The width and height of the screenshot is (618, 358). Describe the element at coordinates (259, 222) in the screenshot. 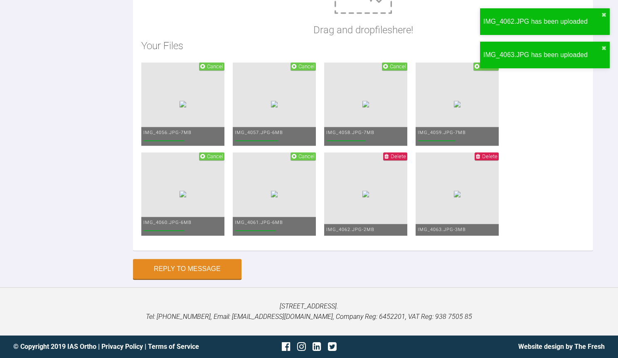

I see `span: IMG_4061.JPG - 6MB` at that location.